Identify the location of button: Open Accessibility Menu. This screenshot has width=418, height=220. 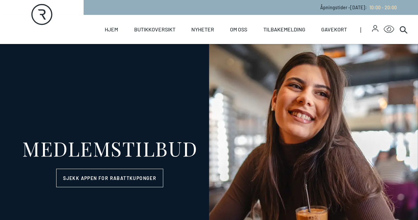
(389, 29).